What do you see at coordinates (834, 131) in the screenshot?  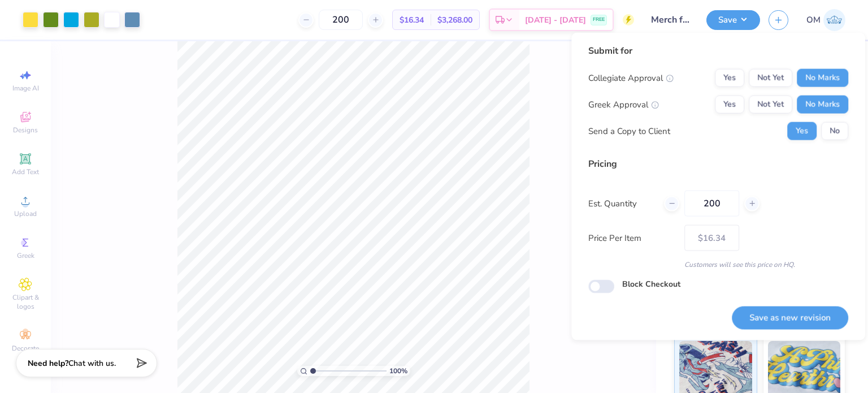 I see `button: No` at bounding box center [834, 131].